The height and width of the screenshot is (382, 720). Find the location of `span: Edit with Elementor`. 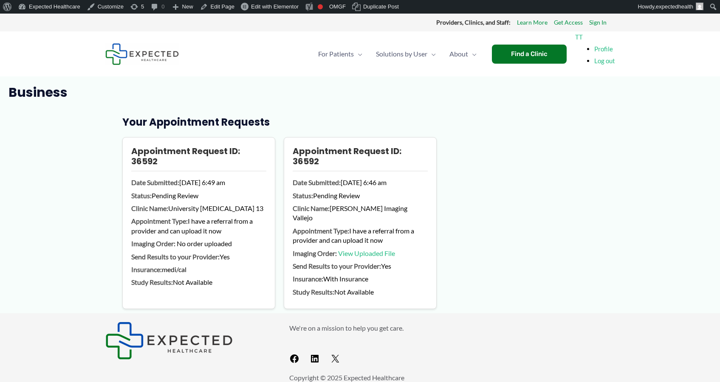

span: Edit with Elementor is located at coordinates (275, 6).